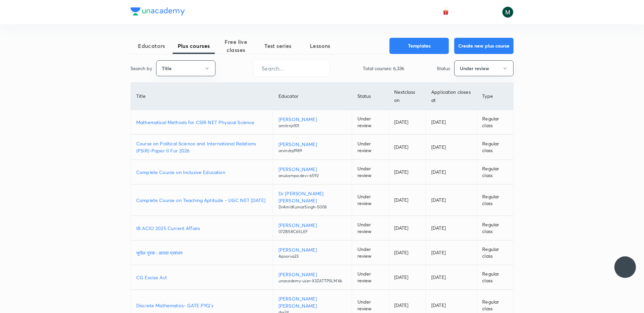 The image size is (644, 313). Describe the element at coordinates (202, 277) in the screenshot. I see `a: CG Excise Act` at that location.